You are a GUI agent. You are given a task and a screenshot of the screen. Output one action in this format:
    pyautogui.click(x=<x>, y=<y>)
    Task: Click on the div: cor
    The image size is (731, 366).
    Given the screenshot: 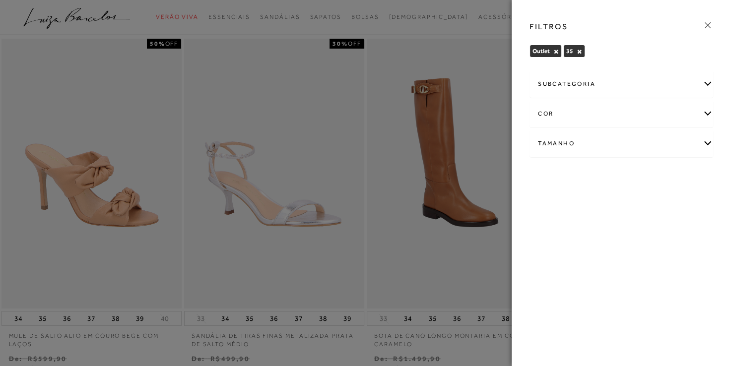 What is the action you would take?
    pyautogui.click(x=621, y=114)
    